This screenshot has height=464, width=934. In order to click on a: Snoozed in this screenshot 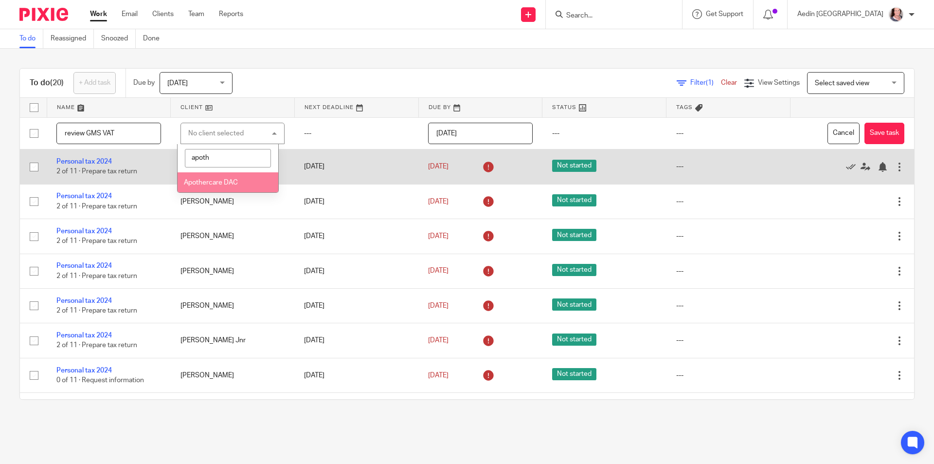, I will do `click(118, 38)`.